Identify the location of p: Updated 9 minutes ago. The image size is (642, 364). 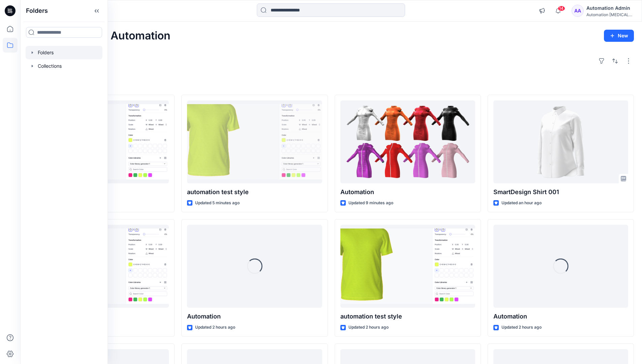
(371, 203).